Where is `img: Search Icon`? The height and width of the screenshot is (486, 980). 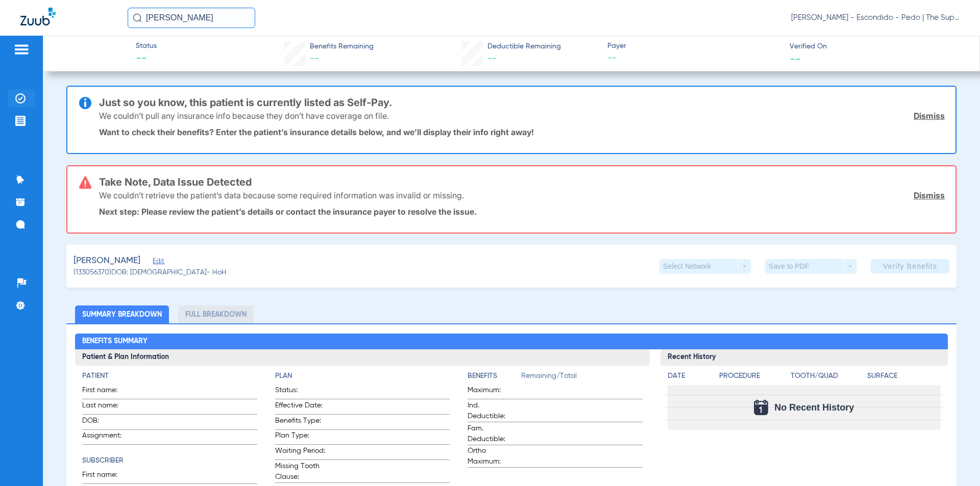 img: Search Icon is located at coordinates (137, 18).